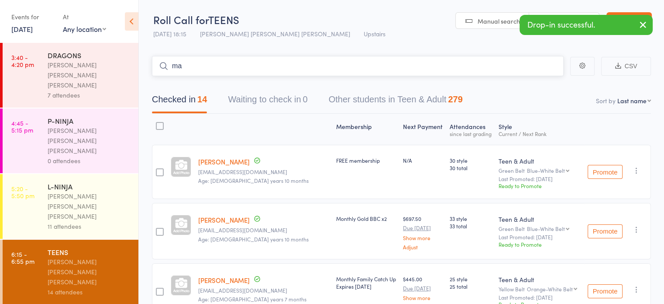  What do you see at coordinates (89, 291) in the screenshot?
I see `div: 14 attendees` at bounding box center [89, 291].